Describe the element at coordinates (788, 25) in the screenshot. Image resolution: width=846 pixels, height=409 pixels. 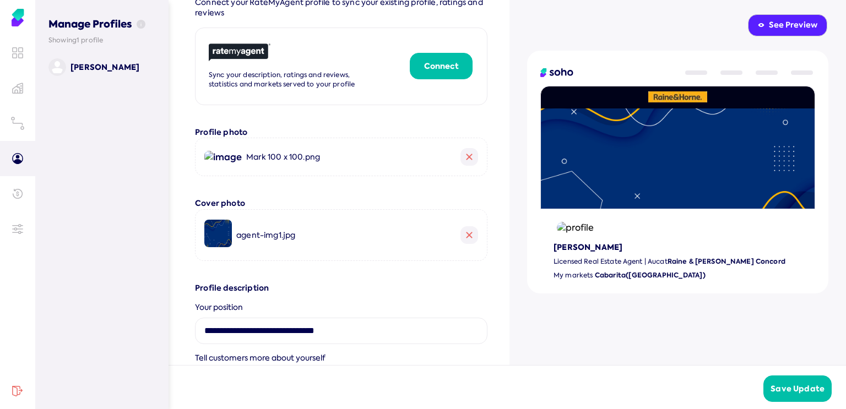
I see `button: See Preview` at that location.